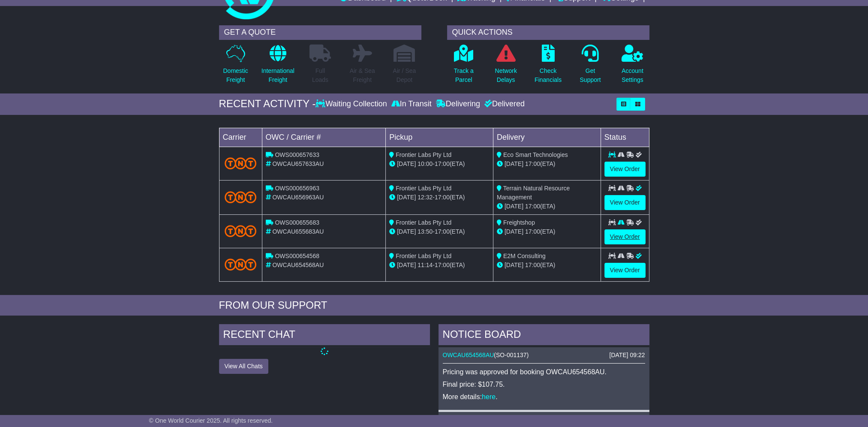 The height and width of the screenshot is (427, 868). I want to click on button: View All Chats, so click(243, 366).